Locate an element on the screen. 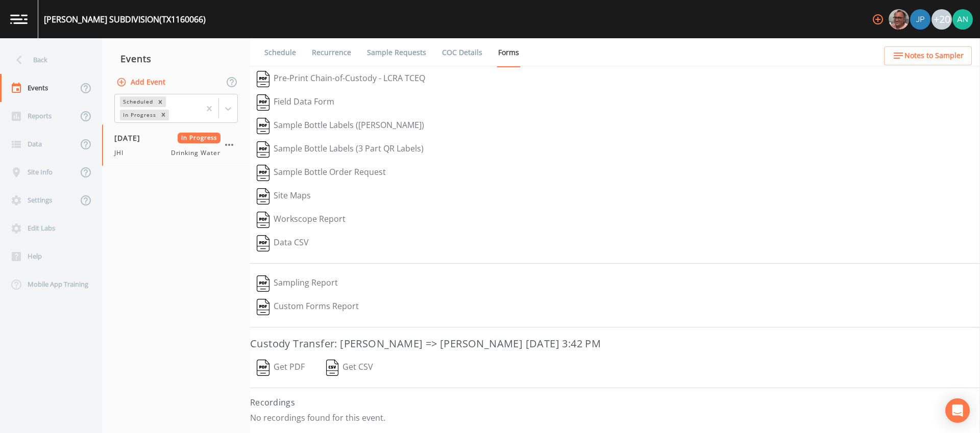 This screenshot has height=433, width=980. a: Recurrence is located at coordinates (331, 53).